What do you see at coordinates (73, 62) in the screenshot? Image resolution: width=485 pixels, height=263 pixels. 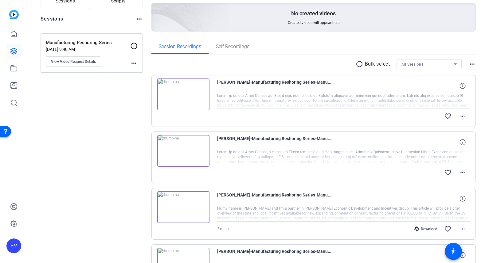 I see `span: View Video Request Details` at bounding box center [73, 62].